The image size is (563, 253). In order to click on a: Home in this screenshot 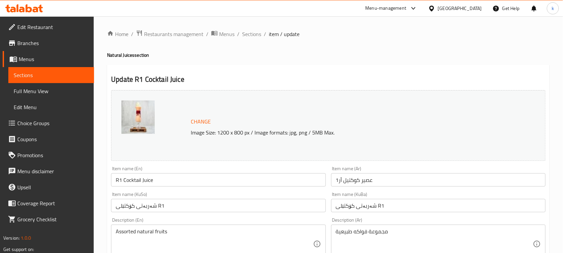, I will do `click(118, 34)`.